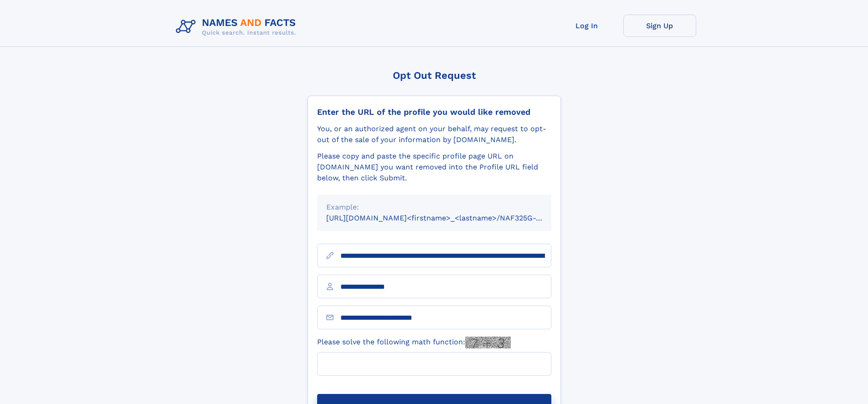 Image resolution: width=868 pixels, height=404 pixels. Describe the element at coordinates (414, 342) in the screenshot. I see `label: Please solve the following math function:` at that location.